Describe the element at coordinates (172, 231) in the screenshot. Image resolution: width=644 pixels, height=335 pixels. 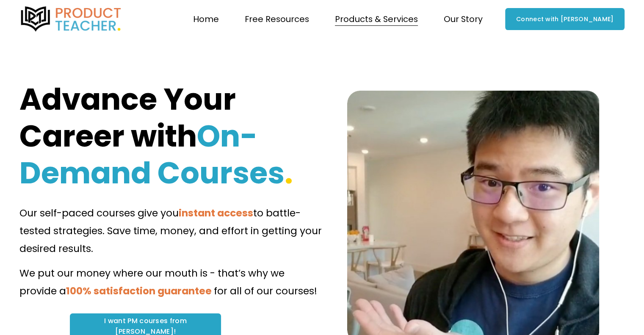
I see `span: to battle-tested strategies. Save time, money, and effort in getting your desired results.` at that location.